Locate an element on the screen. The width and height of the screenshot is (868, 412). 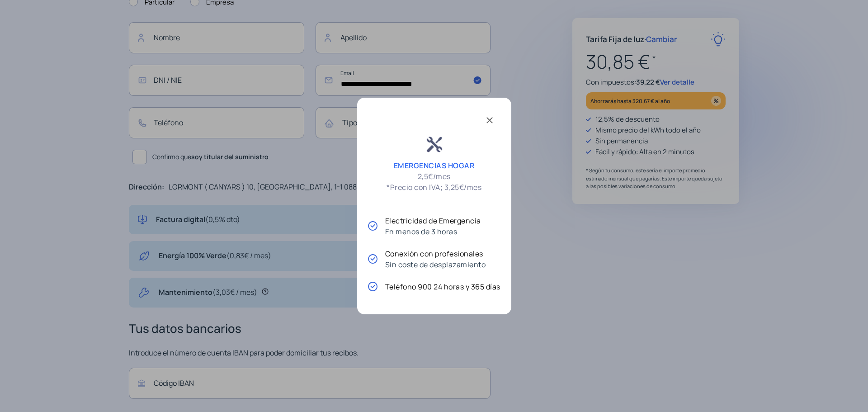
span: *Precio con IVA; 3,25€/mes is located at coordinates (434, 187).